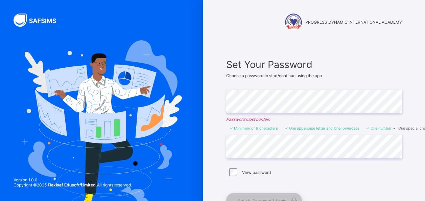 This screenshot has width=425, height=201. I want to click on span: Version 1.0.0, so click(73, 180).